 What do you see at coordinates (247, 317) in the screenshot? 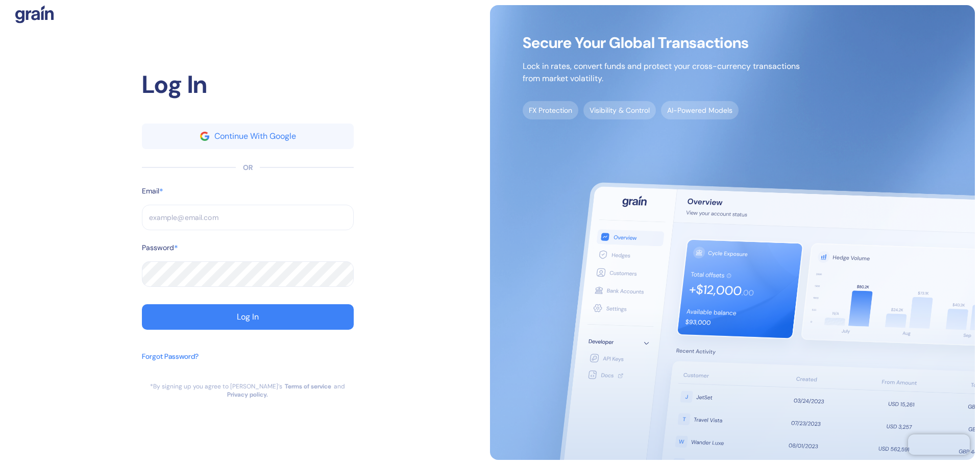
I see `button: Log In` at bounding box center [247, 317].